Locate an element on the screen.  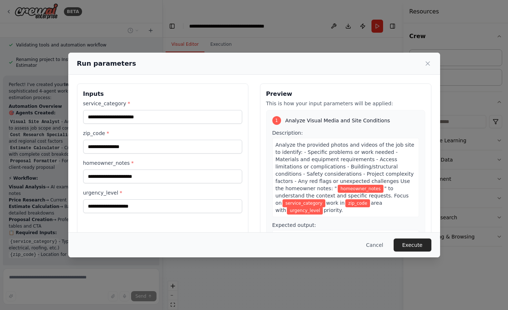
p: This is how your input parameters will be applied: is located at coordinates (346, 104).